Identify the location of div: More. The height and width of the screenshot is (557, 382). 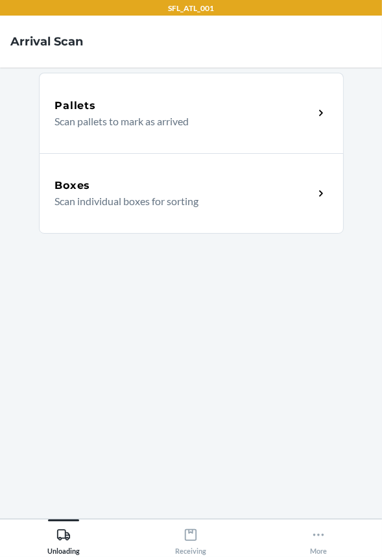
(319, 539).